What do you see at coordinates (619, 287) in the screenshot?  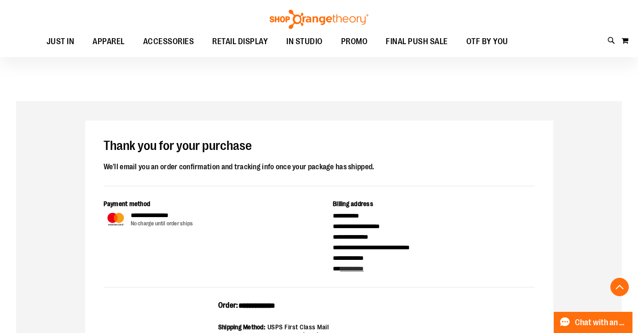 I see `button: Back To Top` at bounding box center [619, 287].